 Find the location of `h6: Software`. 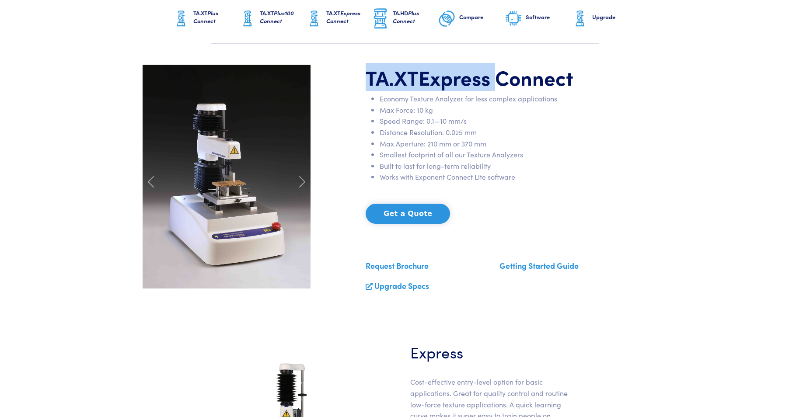

h6: Software is located at coordinates (548, 17).